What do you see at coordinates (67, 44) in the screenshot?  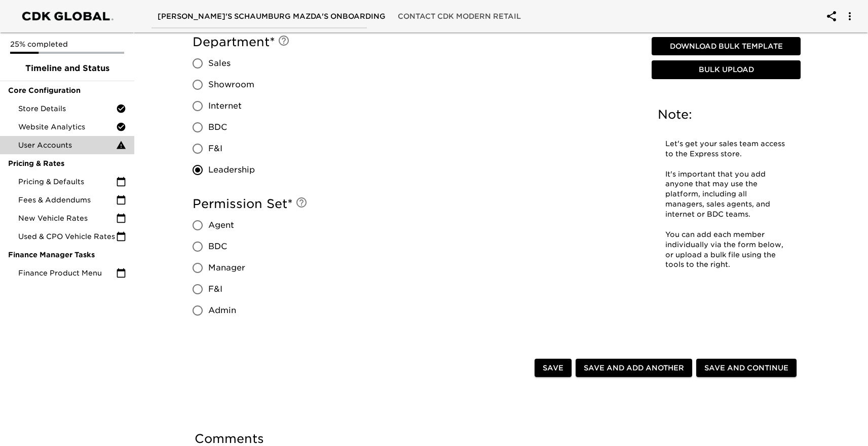 I see `p: 25% completed` at bounding box center [67, 44].